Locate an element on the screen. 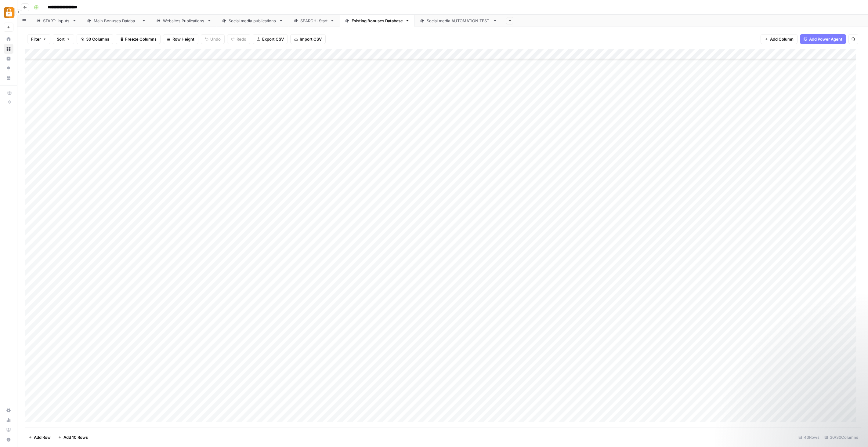  span: Undo is located at coordinates (215, 39).